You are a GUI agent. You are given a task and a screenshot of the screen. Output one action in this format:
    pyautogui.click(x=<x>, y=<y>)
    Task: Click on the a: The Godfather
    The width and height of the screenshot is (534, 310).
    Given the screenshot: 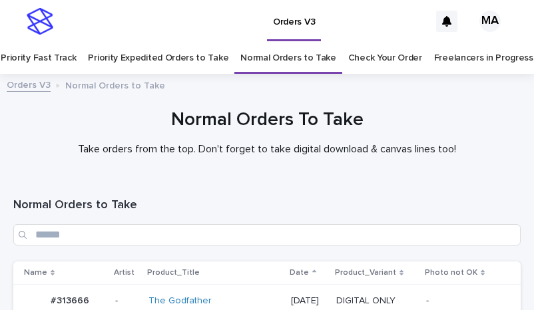 What is the action you would take?
    pyautogui.click(x=180, y=301)
    